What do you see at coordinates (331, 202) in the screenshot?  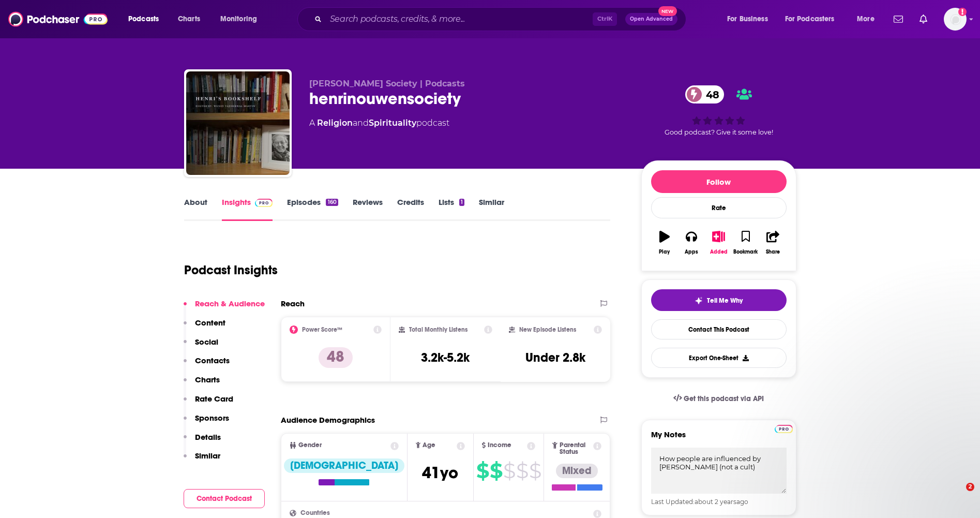 I see `div: 160` at bounding box center [331, 202].